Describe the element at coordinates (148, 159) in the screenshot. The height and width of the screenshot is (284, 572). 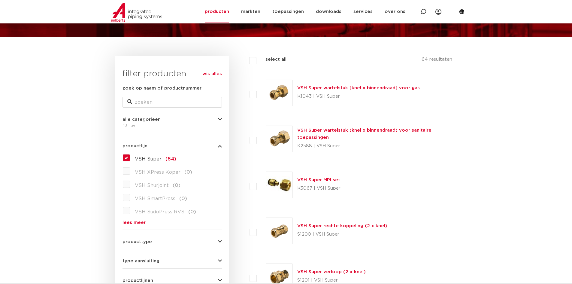
I see `span: VSH Super` at that location.